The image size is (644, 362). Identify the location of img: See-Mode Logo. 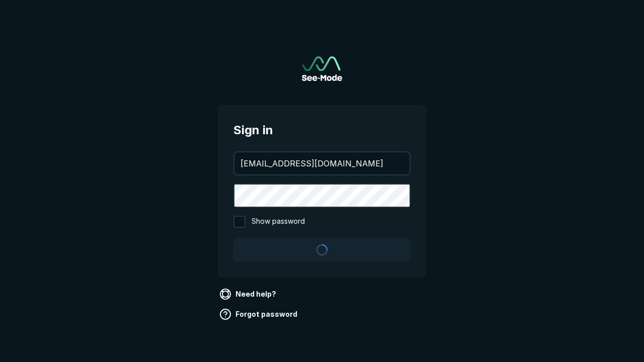
(322, 68).